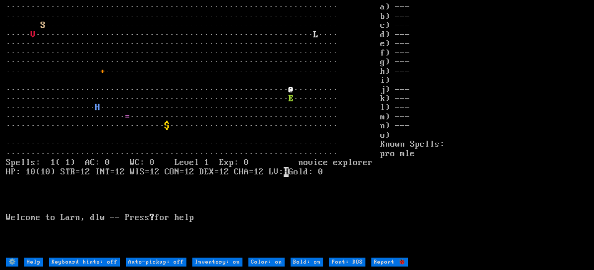 The width and height of the screenshot is (594, 270). I want to click on input: Inventory: on, so click(217, 262).